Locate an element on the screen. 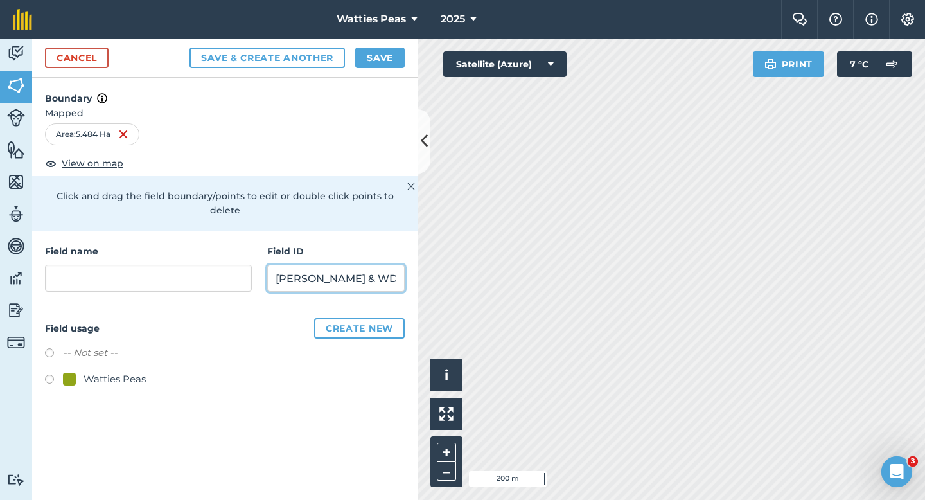  button: Create new is located at coordinates (359, 328).